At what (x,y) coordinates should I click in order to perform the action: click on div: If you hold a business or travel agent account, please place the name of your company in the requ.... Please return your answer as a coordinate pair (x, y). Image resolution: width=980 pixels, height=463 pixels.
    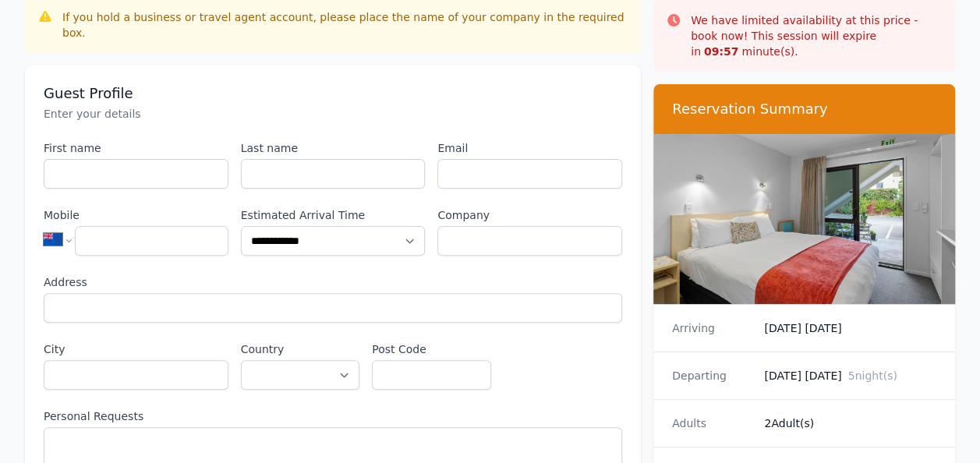
    Looking at the image, I should click on (345, 25).